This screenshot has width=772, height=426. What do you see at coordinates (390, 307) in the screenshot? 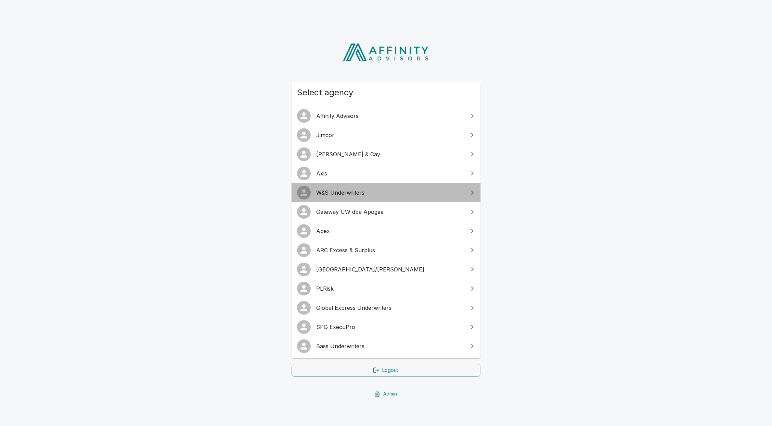
I see `span: Global Express Underwriters` at bounding box center [390, 307].